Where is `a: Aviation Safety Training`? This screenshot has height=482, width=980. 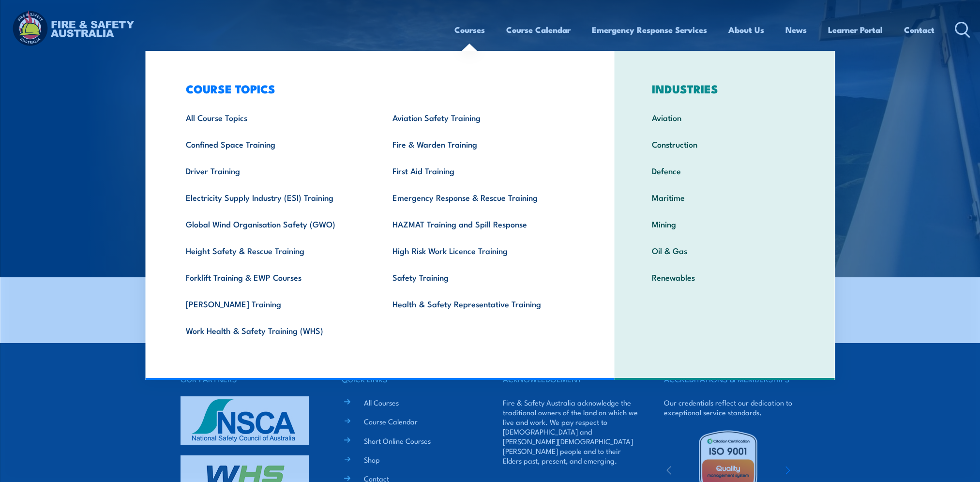
a: Aviation Safety Training is located at coordinates (480, 117).